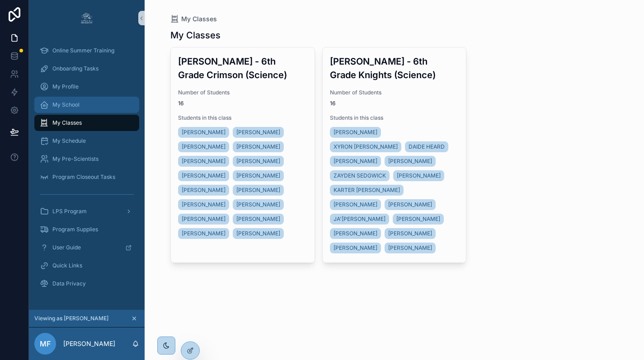 This screenshot has height=360, width=644. What do you see at coordinates (69, 284) in the screenshot?
I see `span: Data Privacy` at bounding box center [69, 284].